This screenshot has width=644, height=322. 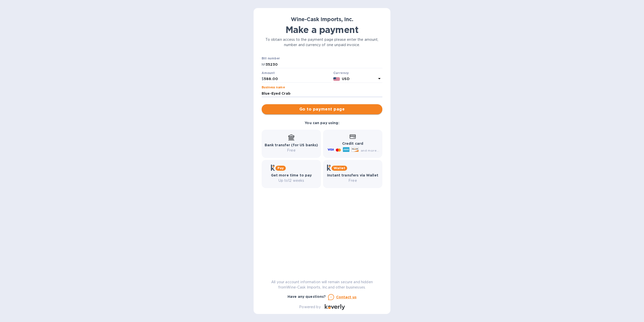 What do you see at coordinates (352, 175) in the screenshot?
I see `b: Instant transfers via Wallet` at bounding box center [352, 175].